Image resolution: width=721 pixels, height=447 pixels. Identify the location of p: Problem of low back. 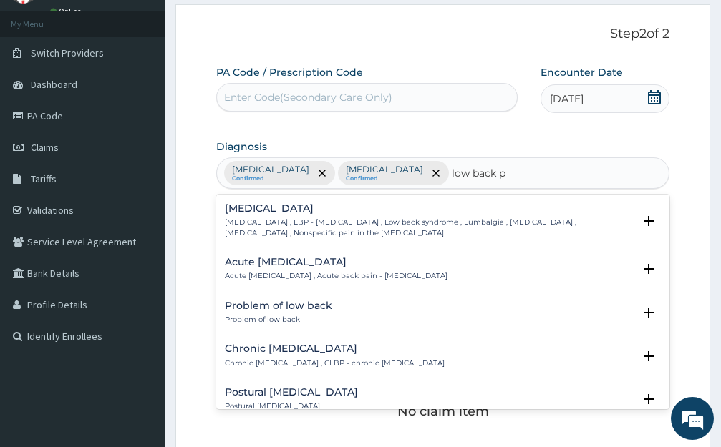
(278, 320).